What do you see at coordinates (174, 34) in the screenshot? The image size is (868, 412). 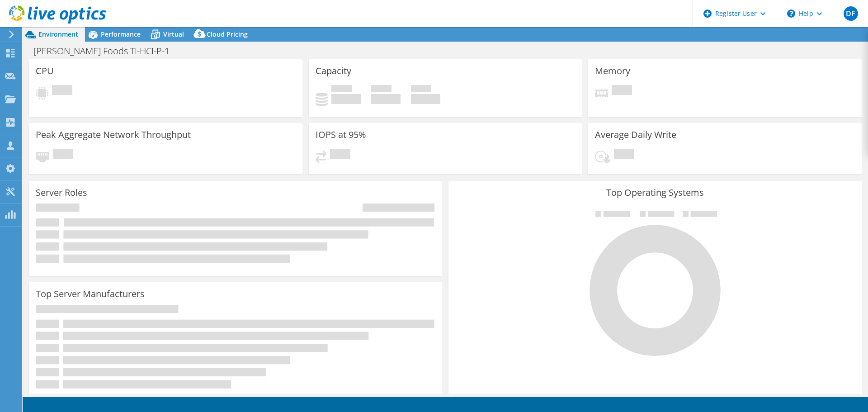 I see `span: Virtual` at bounding box center [174, 34].